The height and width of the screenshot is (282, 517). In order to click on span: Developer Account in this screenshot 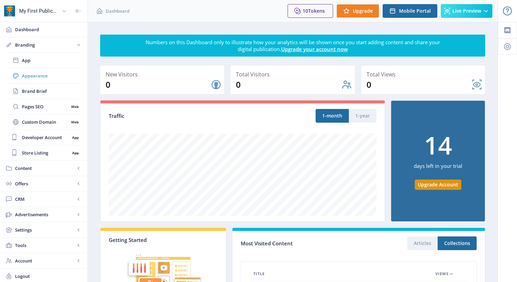, I will do `click(46, 137)`.